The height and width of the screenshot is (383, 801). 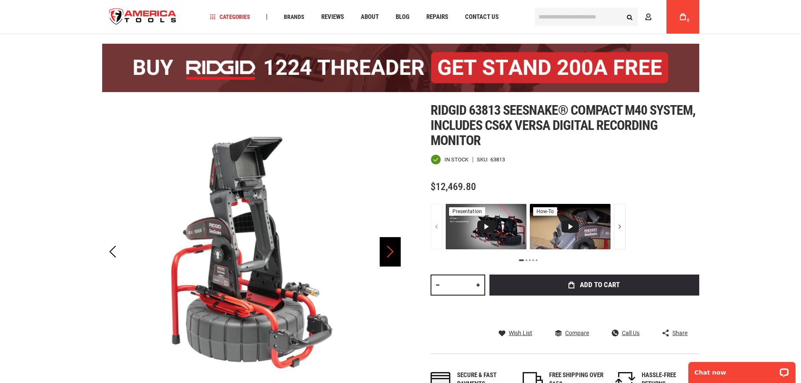 I want to click on span: $12,469.80, so click(x=453, y=187).